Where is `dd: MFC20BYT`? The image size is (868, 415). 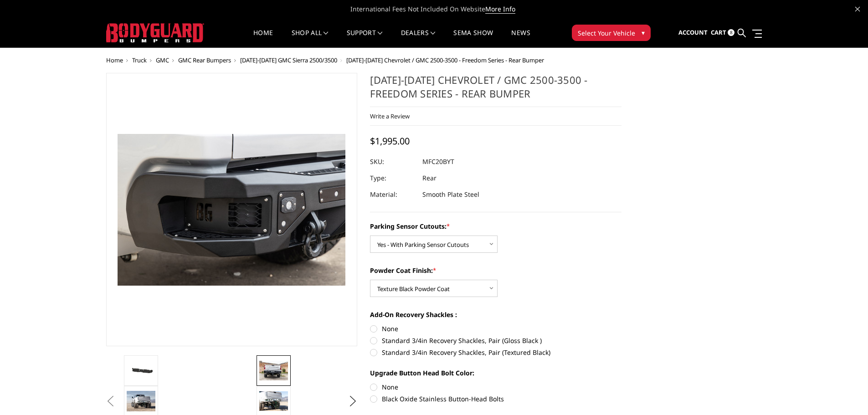 dd: MFC20BYT is located at coordinates (438, 162).